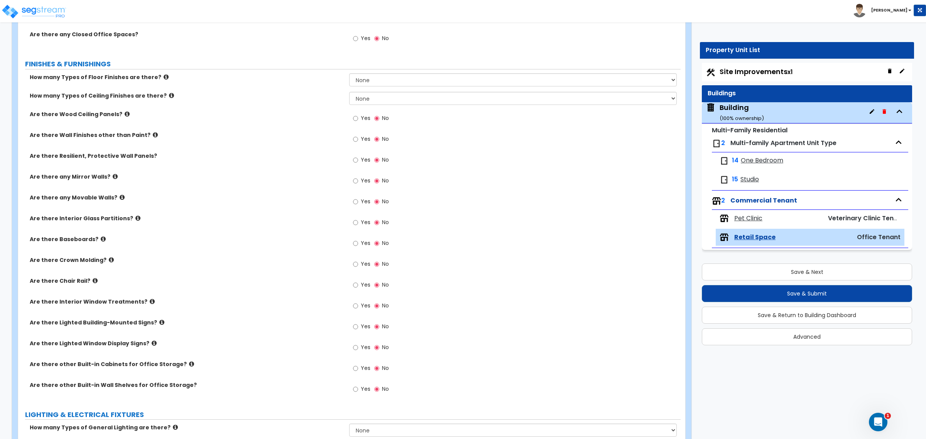 The width and height of the screenshot is (926, 439). What do you see at coordinates (186, 77) in the screenshot?
I see `label: How many Types of Floor Finishes are there?` at bounding box center [186, 77].